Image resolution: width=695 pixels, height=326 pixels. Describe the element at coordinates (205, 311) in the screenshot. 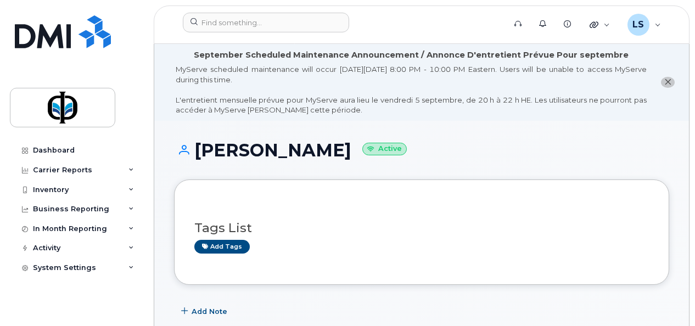

I see `button: Add Note` at that location.